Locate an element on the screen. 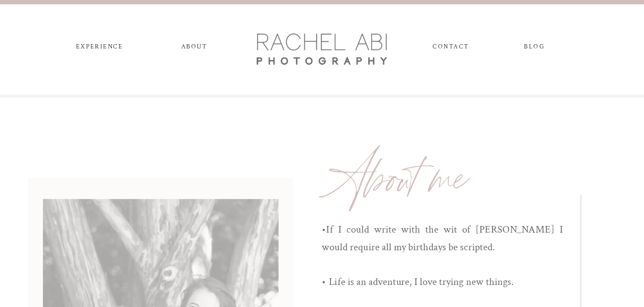 Image resolution: width=644 pixels, height=307 pixels. nav: CONTACT is located at coordinates (450, 49).